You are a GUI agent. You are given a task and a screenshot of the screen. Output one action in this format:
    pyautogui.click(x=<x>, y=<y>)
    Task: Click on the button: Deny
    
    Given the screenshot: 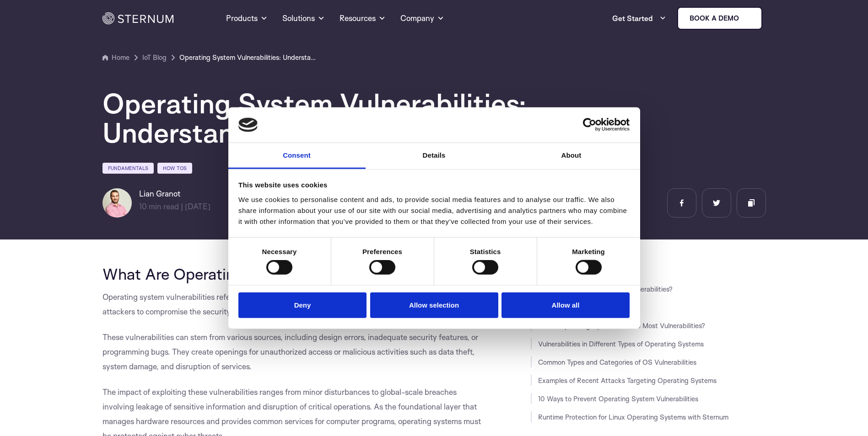 What is the action you would take?
    pyautogui.click(x=303, y=305)
    